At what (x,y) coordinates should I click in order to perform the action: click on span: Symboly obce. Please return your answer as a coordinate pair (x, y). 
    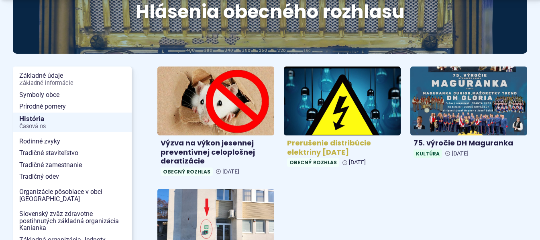
    Looking at the image, I should click on (72, 95).